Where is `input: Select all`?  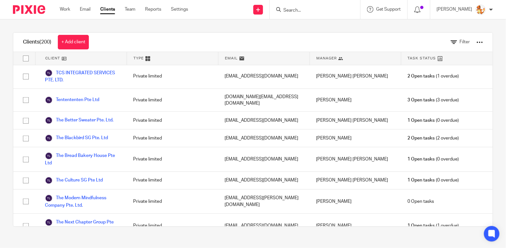 input: Select all is located at coordinates (26, 58).